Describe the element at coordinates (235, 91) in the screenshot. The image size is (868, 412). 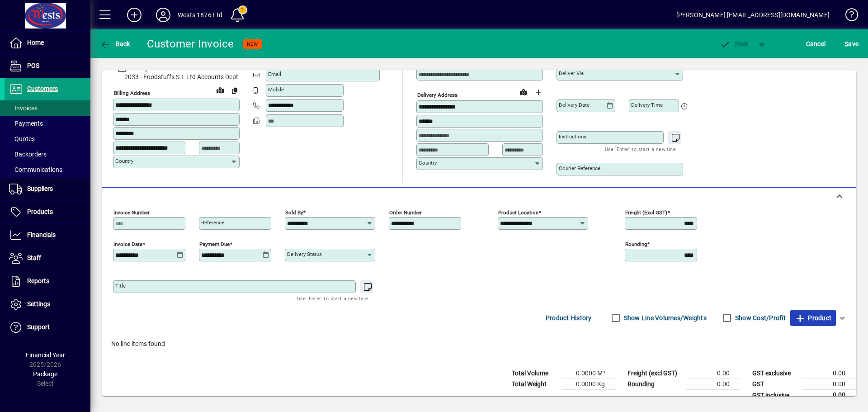
I see `button: Copy to Delivery address` at that location.